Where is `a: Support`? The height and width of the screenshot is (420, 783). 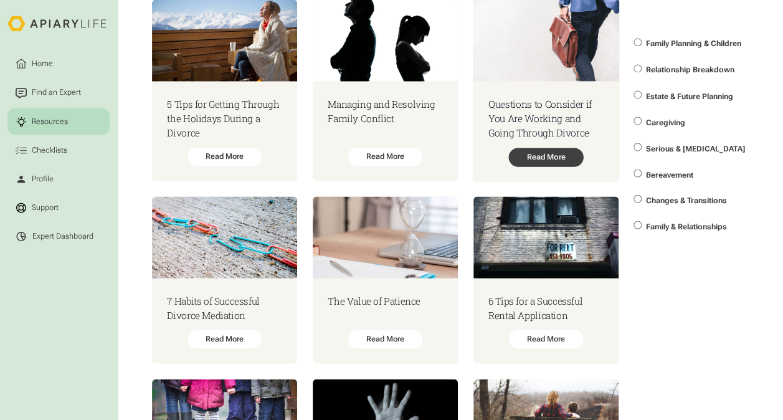 a: Support is located at coordinates (59, 207).